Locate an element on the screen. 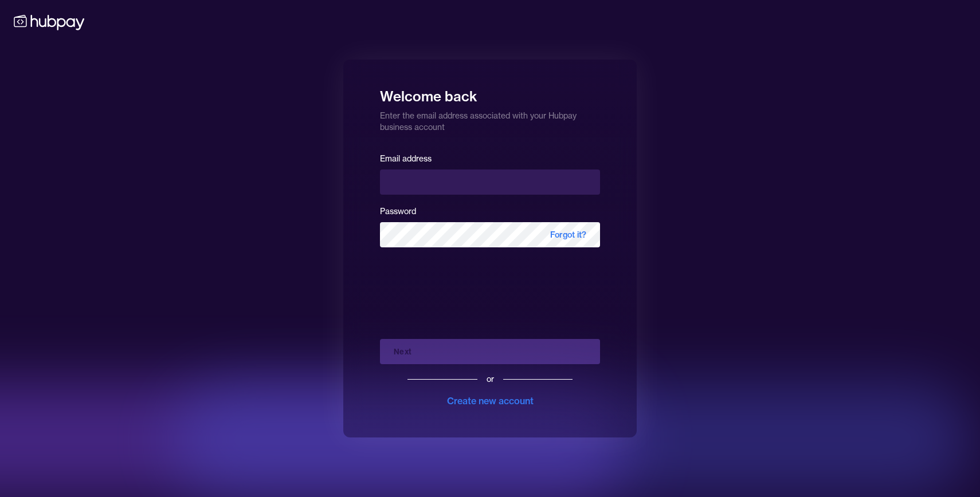 The width and height of the screenshot is (980, 497). h1: Welcome back is located at coordinates (490, 93).